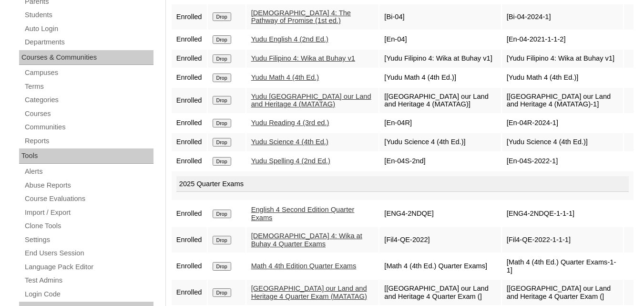 Image resolution: width=644 pixels, height=306 pixels. Describe the element at coordinates (88, 240) in the screenshot. I see `a: Settings` at that location.